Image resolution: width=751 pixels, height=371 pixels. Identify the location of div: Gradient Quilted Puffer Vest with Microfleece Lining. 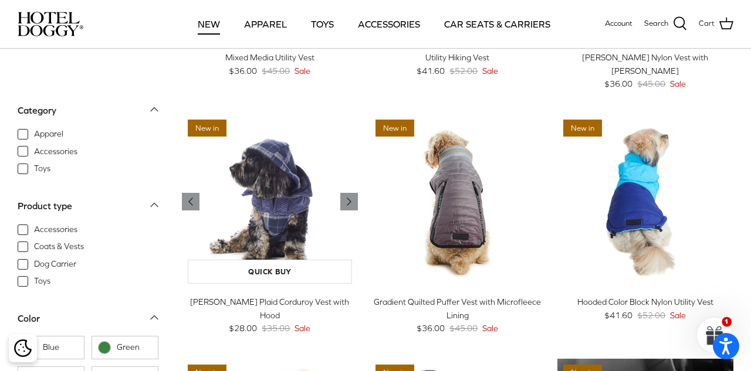
(457, 308).